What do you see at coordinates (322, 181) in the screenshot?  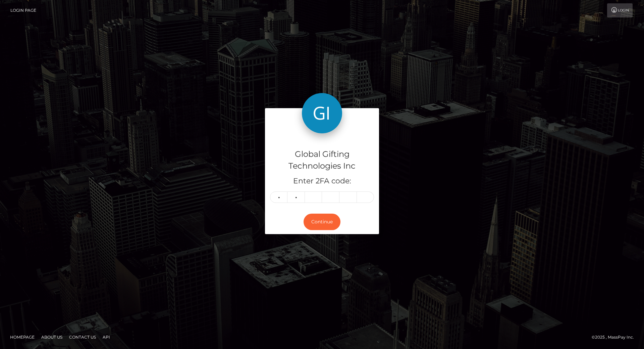 I see `h5: Enter 2FA code:` at bounding box center [322, 181].